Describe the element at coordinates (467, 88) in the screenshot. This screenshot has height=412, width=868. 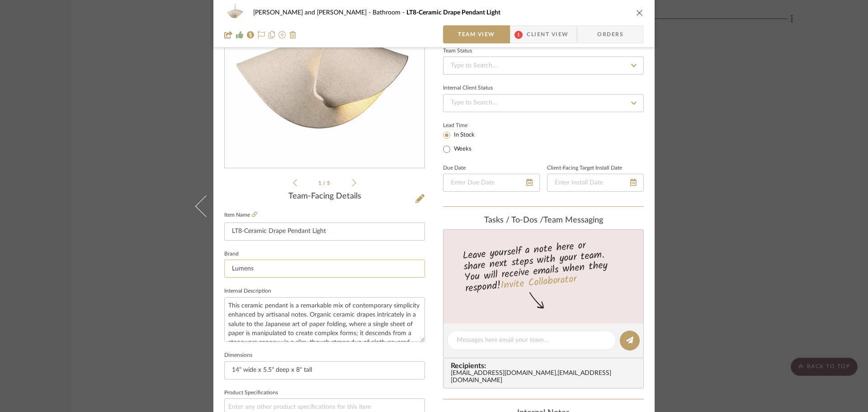
I see `div: Internal Client Status` at that location.